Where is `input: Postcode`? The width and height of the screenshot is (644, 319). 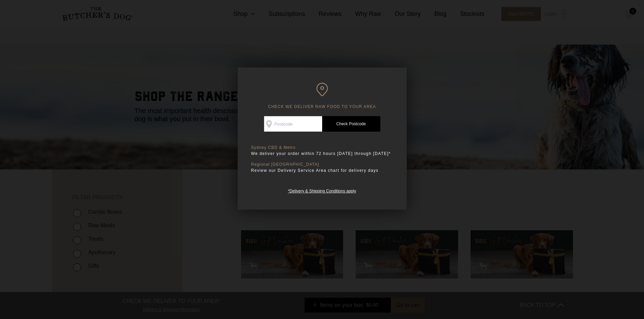
input: Postcode is located at coordinates (293, 124).